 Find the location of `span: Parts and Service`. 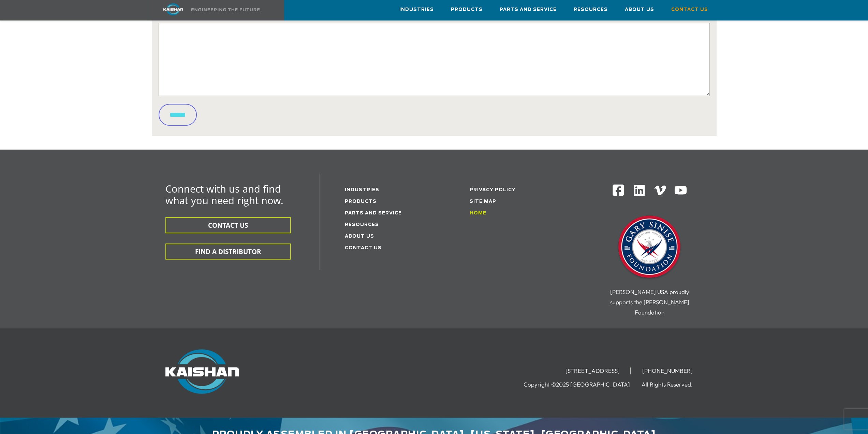

span: Parts and Service is located at coordinates (528, 10).